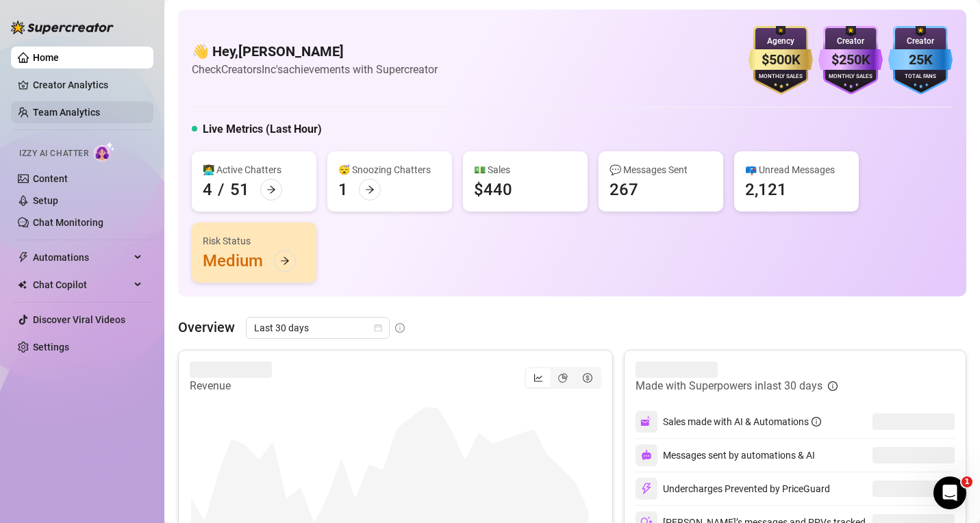  What do you see at coordinates (51, 347) in the screenshot?
I see `a: Settings` at bounding box center [51, 347].